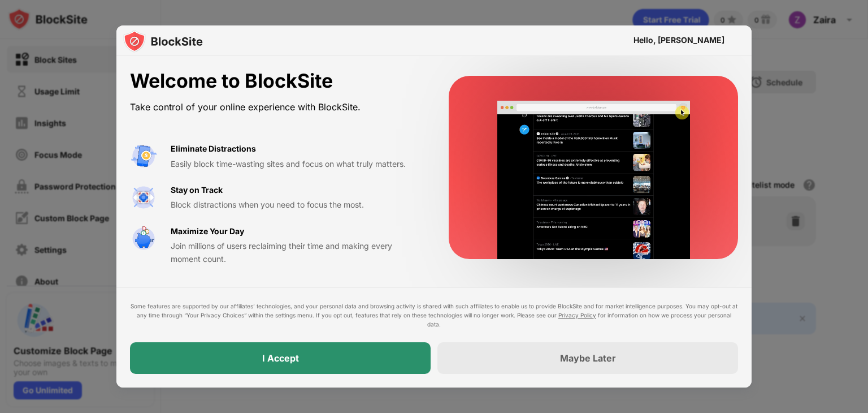 Image resolution: width=868 pixels, height=413 pixels. Describe the element at coordinates (143, 156) in the screenshot. I see `img: value-avoid-distractions.svg` at that location.